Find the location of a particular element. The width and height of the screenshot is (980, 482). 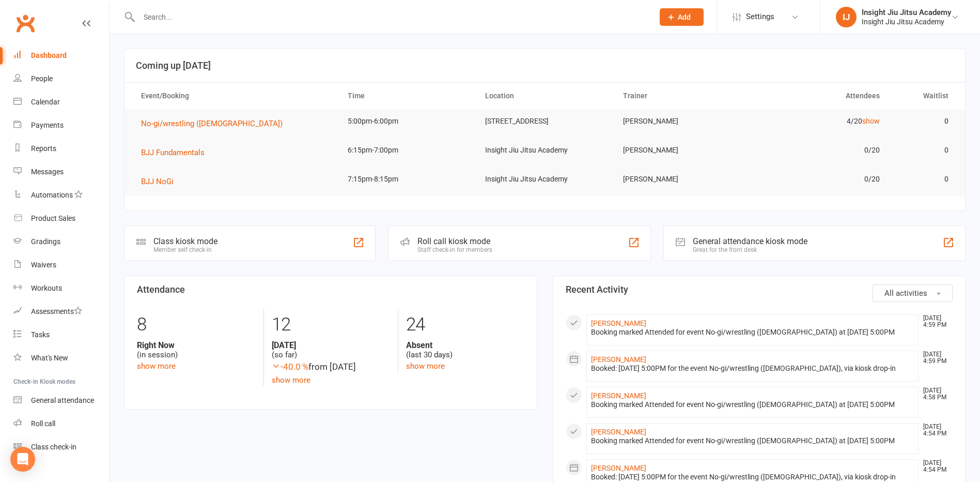

a: Waivers is located at coordinates (61, 265).